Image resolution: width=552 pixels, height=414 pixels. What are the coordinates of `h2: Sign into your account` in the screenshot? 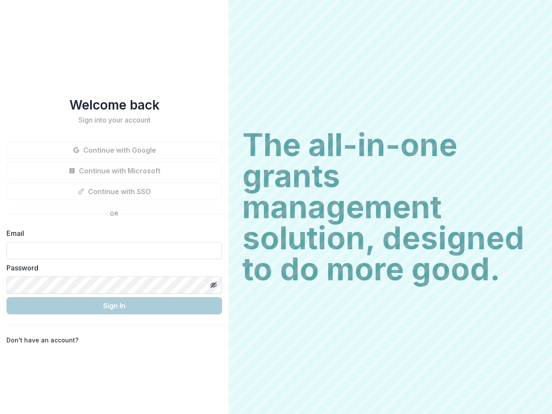 It's located at (114, 120).